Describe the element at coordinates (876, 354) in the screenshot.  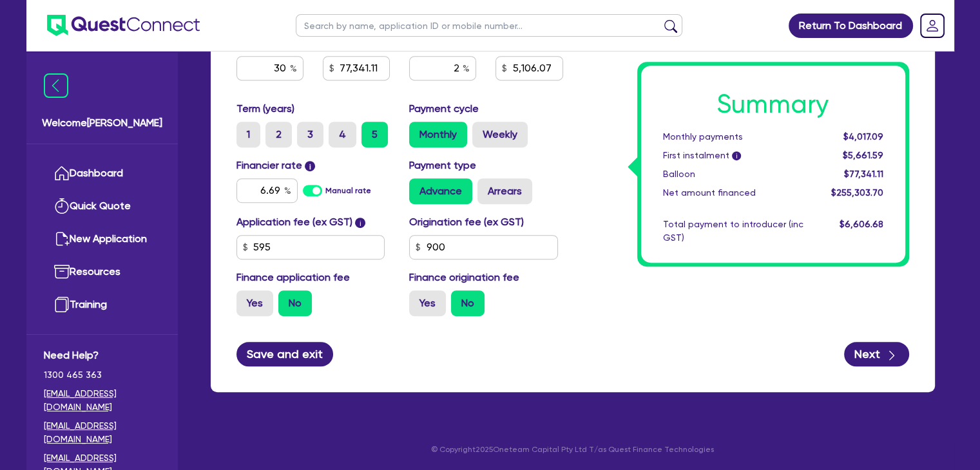
I see `button: Next` at that location.